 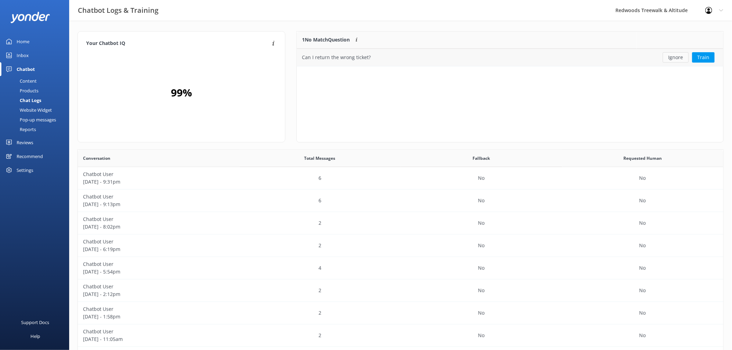 What do you see at coordinates (28, 110) in the screenshot?
I see `div: Website Widget` at bounding box center [28, 110].